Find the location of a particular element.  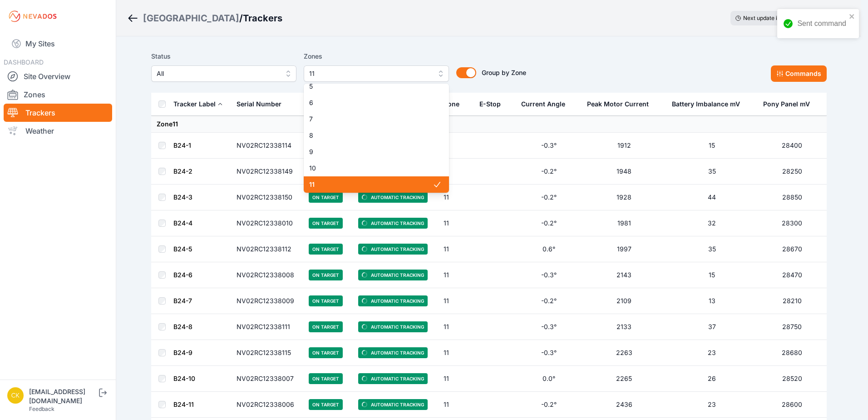

button: 11 is located at coordinates (377, 74).